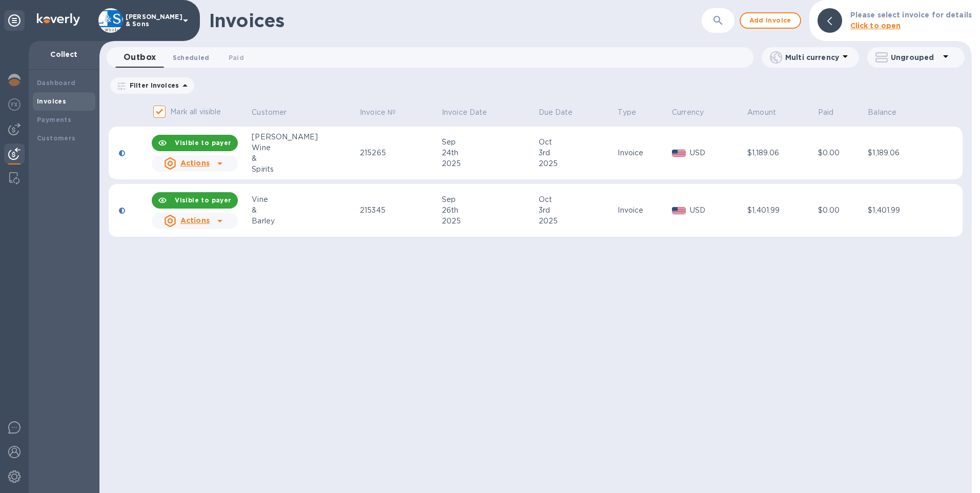 The image size is (980, 493). Describe the element at coordinates (770, 21) in the screenshot. I see `button: Add invoice` at that location.